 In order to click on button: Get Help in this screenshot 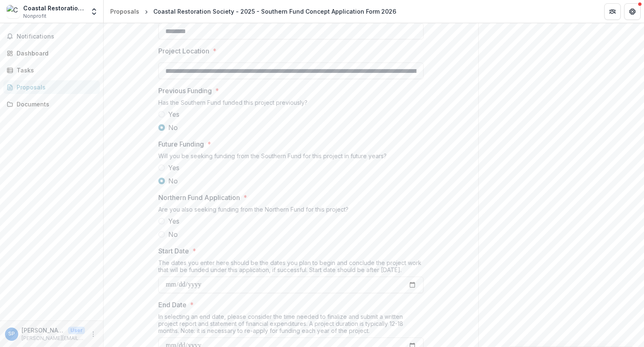, I will do `click(632, 12)`.